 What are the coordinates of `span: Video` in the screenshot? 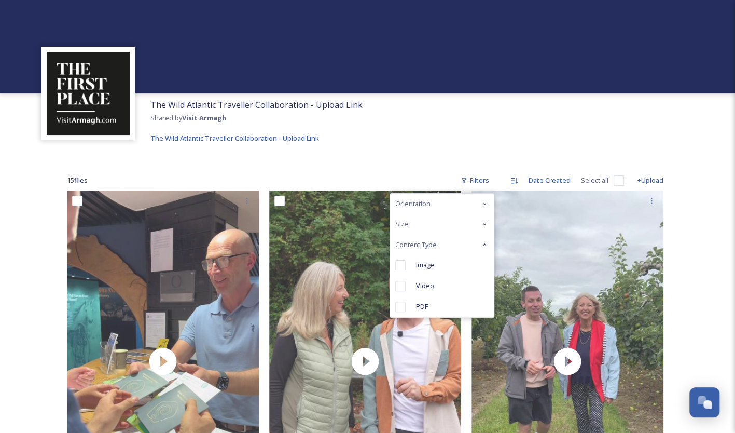 It's located at (425, 285).